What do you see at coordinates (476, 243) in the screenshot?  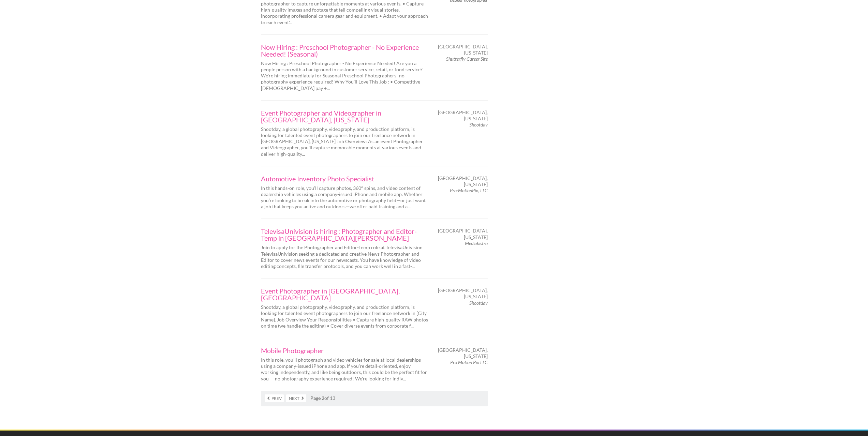 I see `em: Mediabistro` at bounding box center [476, 243].